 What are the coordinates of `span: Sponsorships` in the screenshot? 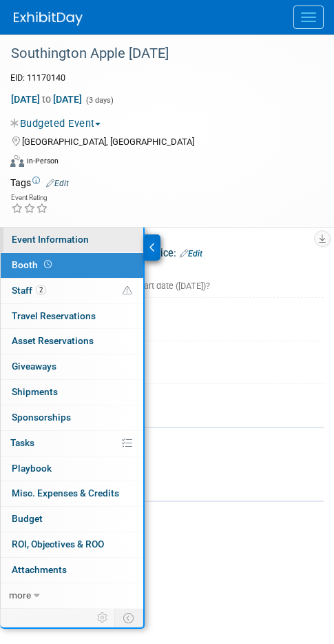 It's located at (41, 417).